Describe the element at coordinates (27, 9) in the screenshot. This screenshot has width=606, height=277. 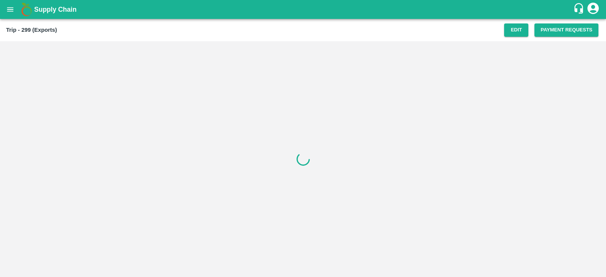
I see `img: logo` at that location.